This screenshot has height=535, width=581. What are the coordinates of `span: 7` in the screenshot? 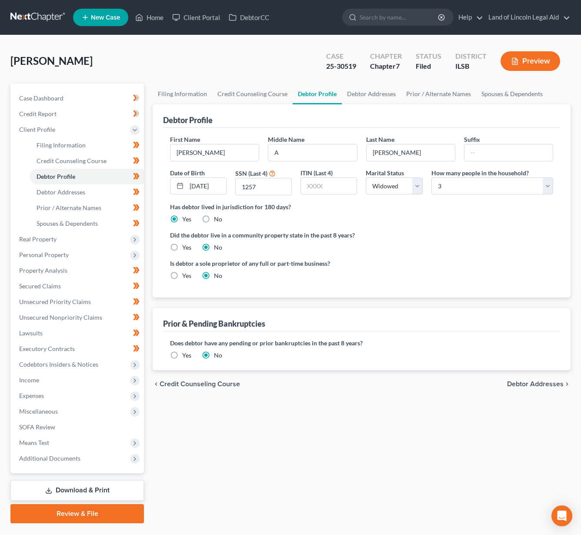 It's located at (397, 66).